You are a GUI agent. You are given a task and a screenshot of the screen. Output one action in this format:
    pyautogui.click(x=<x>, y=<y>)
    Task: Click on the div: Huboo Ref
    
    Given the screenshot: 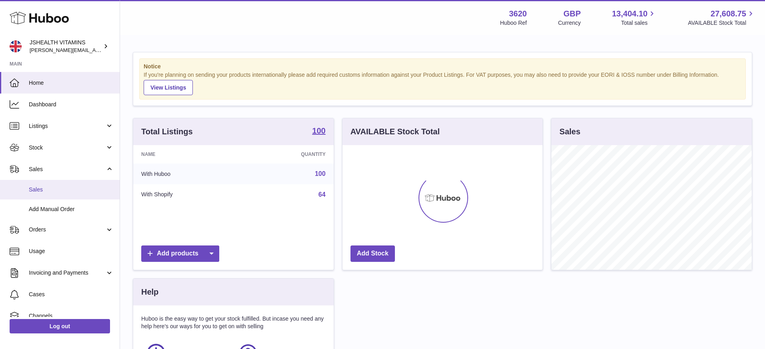 What is the action you would take?
    pyautogui.click(x=513, y=23)
    